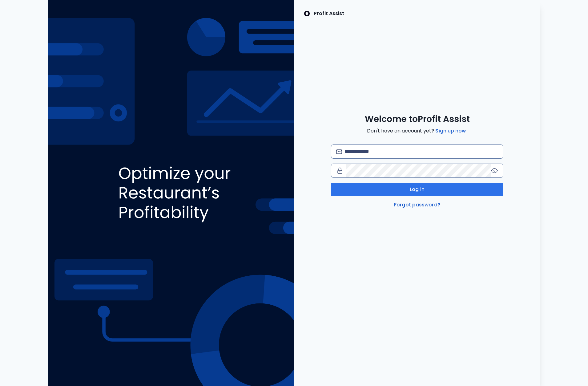 Image resolution: width=588 pixels, height=386 pixels. What do you see at coordinates (417, 190) in the screenshot?
I see `span: Log in` at bounding box center [417, 190].